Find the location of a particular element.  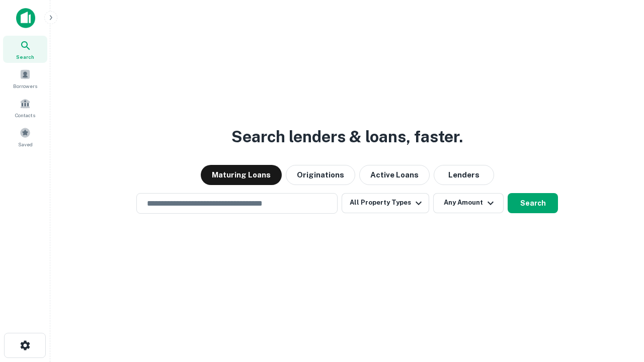

span: Search is located at coordinates (25, 57).